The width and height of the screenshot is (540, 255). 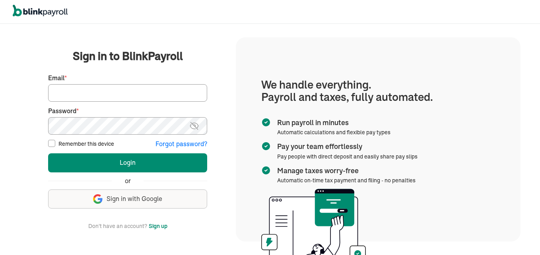 I want to click on img: google, so click(x=98, y=199).